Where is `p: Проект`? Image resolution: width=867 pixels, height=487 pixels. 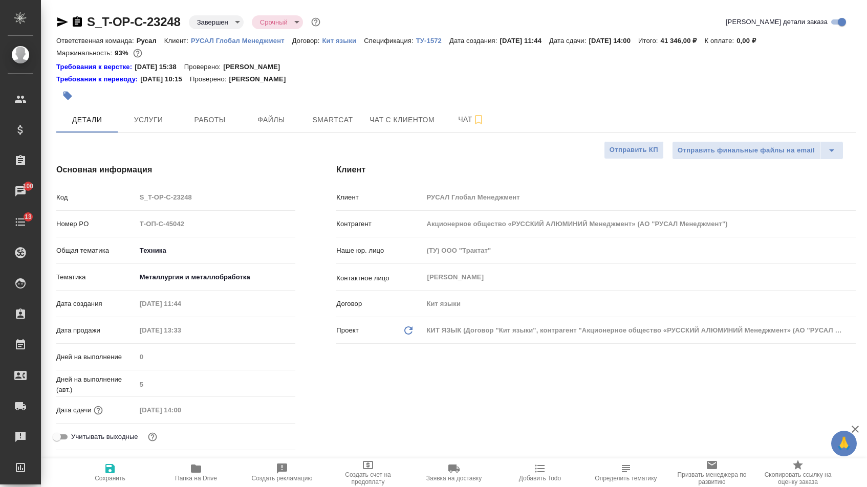 p: Проект is located at coordinates (347, 330).